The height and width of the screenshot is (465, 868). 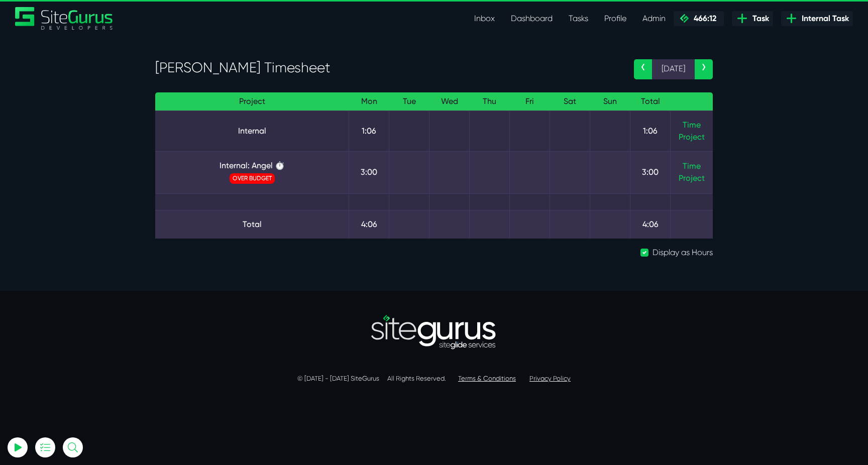 What do you see at coordinates (616, 18) in the screenshot?
I see `a: Profile` at bounding box center [616, 18].